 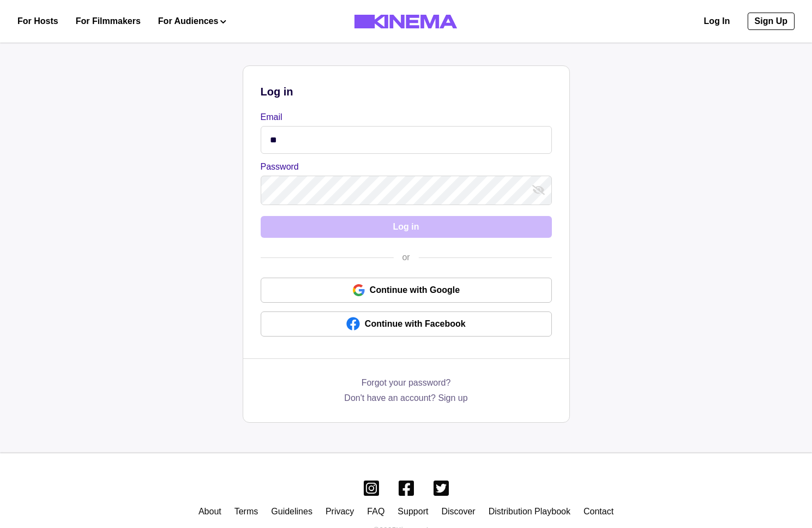 What do you see at coordinates (406, 290) in the screenshot?
I see `a: Continue with Google` at bounding box center [406, 290].